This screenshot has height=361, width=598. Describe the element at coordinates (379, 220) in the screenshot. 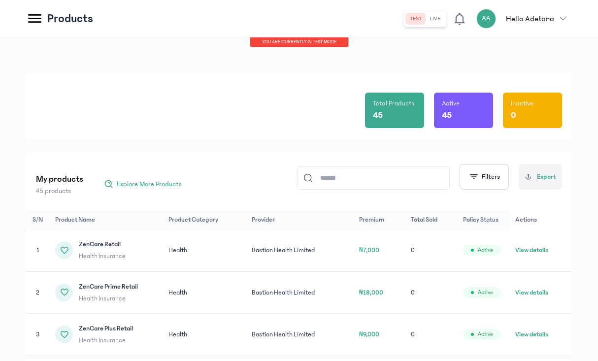

I see `th: Premium` at that location.